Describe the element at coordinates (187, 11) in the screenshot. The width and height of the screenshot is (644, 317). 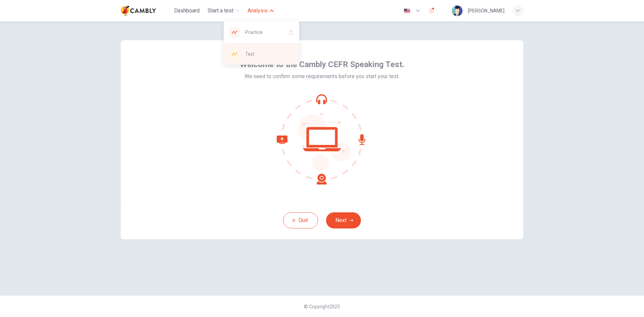
I see `button: Dashboard` at that location.